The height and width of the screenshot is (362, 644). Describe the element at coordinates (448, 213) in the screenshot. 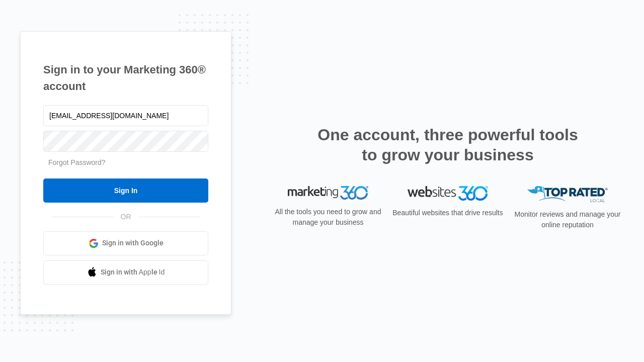

I see `p: Beautiful websites that drive results` at that location.